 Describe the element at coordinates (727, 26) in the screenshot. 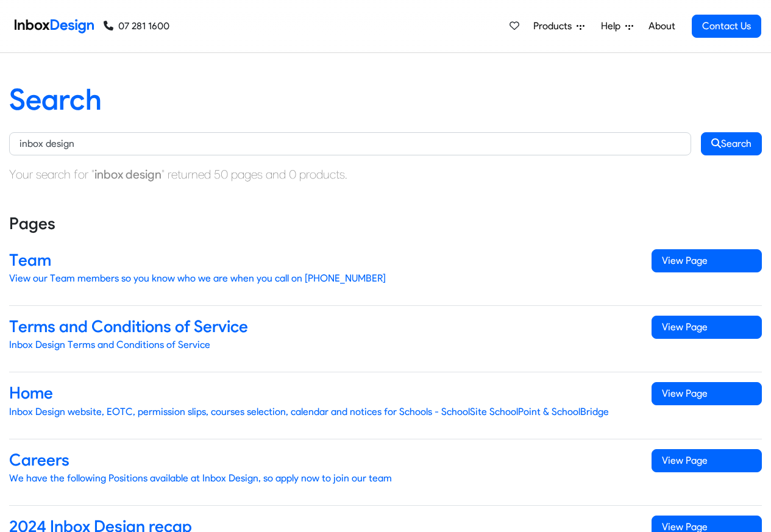

I see `a: Contact Us` at that location.